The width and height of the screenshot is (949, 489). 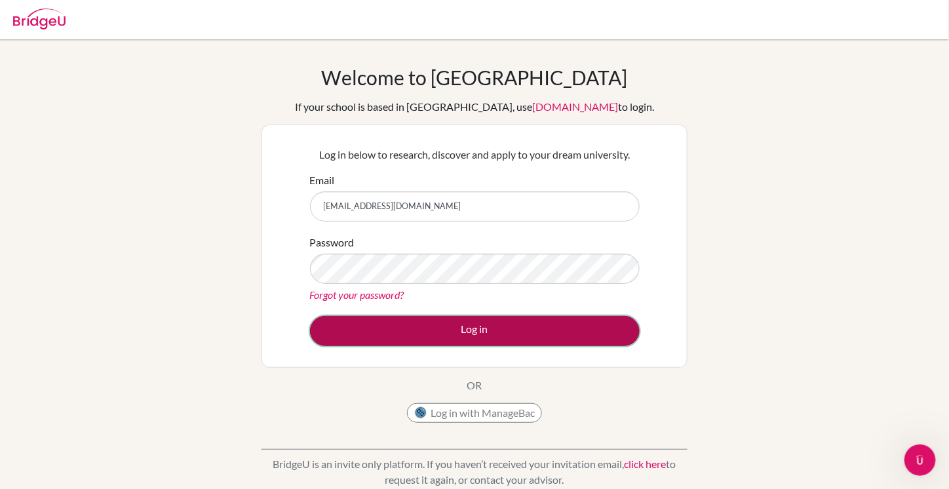 What do you see at coordinates (474, 413) in the screenshot?
I see `button: Log in with ManageBac` at bounding box center [474, 413].